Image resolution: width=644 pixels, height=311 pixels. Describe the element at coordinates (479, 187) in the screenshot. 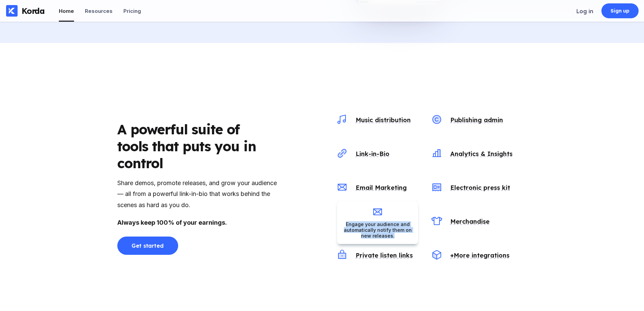

I see `div: Electronic press kit` at that location.